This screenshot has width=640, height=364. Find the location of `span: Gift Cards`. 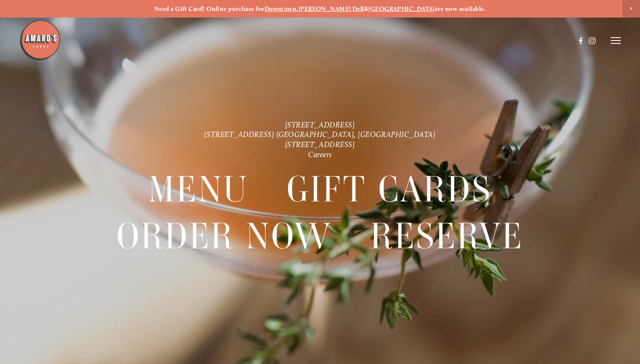

span: Gift Cards is located at coordinates (389, 189).